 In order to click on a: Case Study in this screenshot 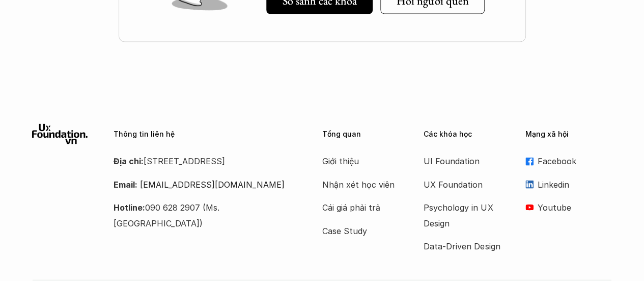, I will do `click(363, 231)`.